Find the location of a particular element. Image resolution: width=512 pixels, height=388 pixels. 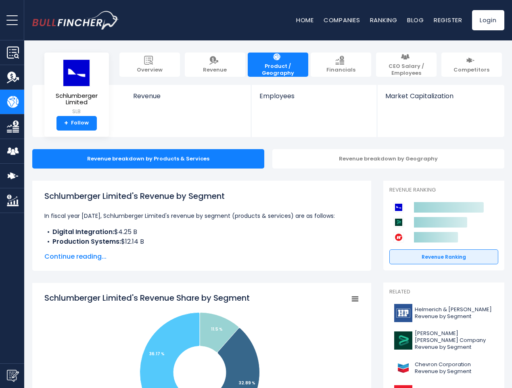

b: Digital Integration: is located at coordinates (83, 231).